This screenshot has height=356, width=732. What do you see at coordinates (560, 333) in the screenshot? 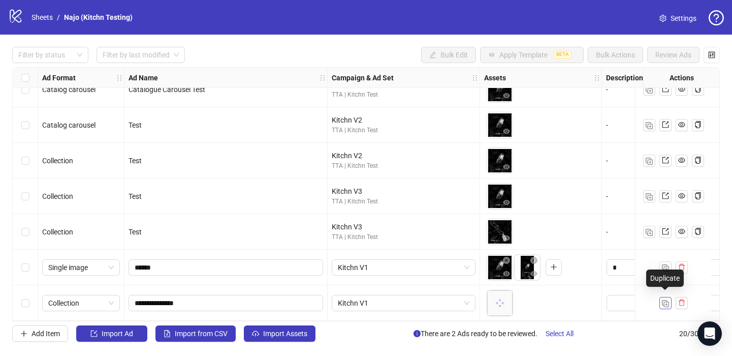
I see `button: Select All` at bounding box center [560, 333].